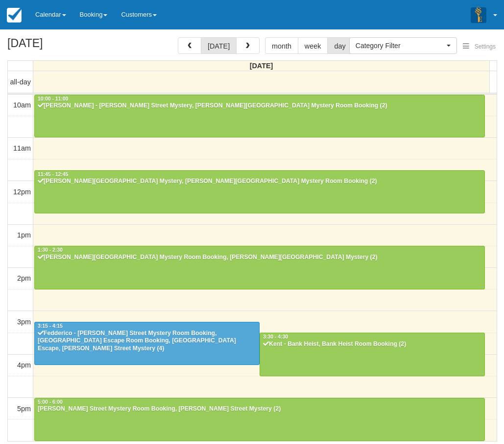 This screenshot has width=504, height=444. What do you see at coordinates (50, 250) in the screenshot?
I see `span: 1:30 - 2:30` at bounding box center [50, 250].